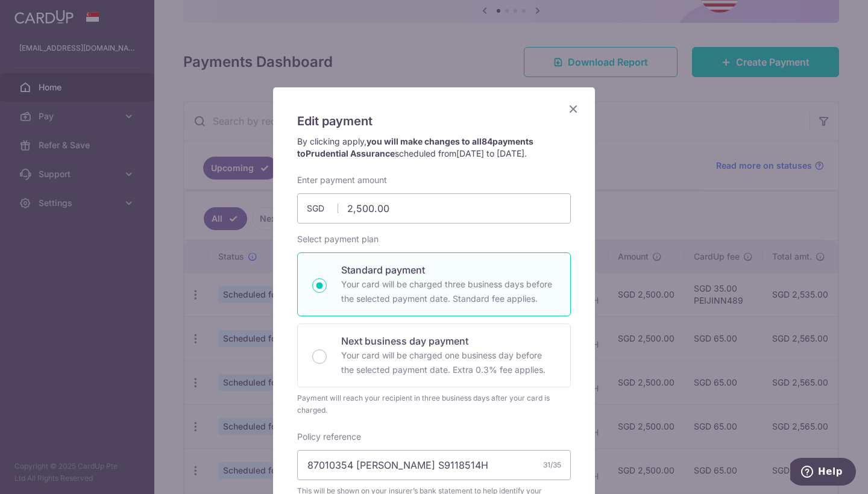 This screenshot has height=494, width=868. I want to click on strong: you will make changes to all payments to, so click(415, 147).